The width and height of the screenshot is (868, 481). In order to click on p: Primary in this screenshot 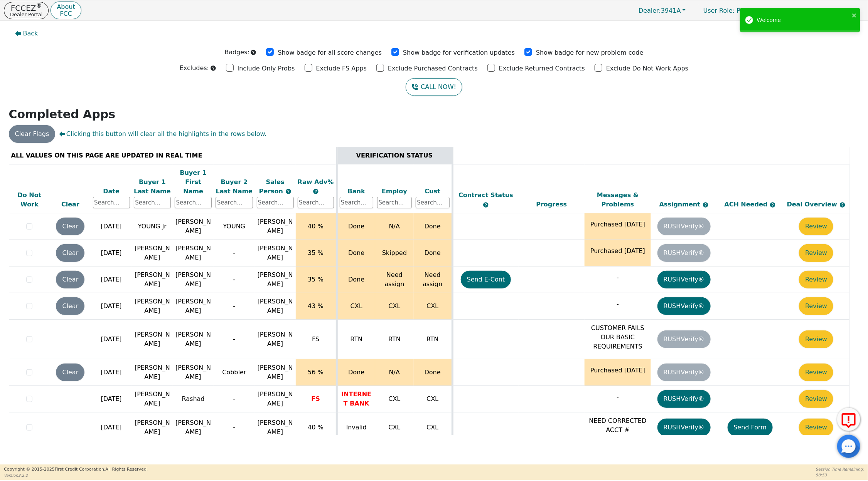, I will do `click(732, 10)`.